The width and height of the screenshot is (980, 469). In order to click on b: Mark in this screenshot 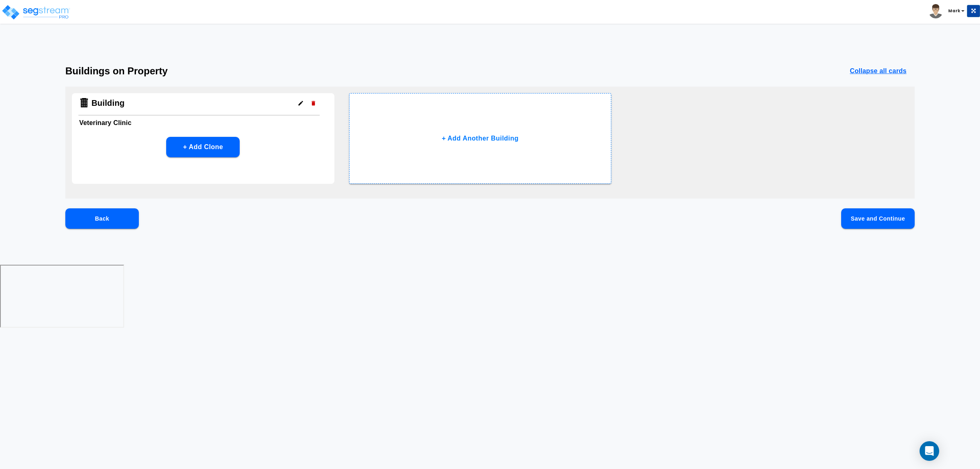, I will do `click(954, 11)`.